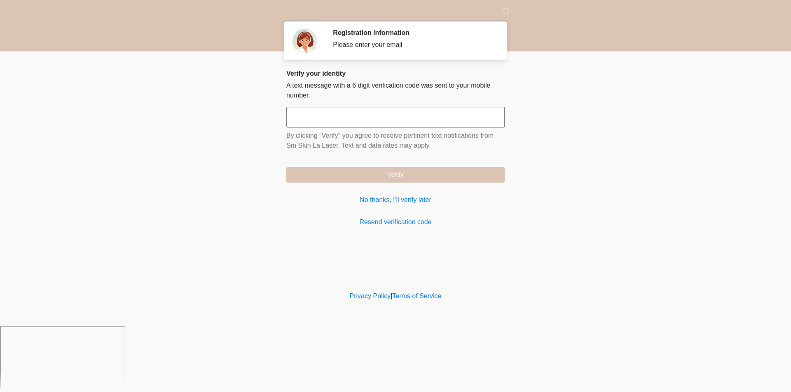  What do you see at coordinates (305, 41) in the screenshot?
I see `img: Agent Avatar` at bounding box center [305, 41].